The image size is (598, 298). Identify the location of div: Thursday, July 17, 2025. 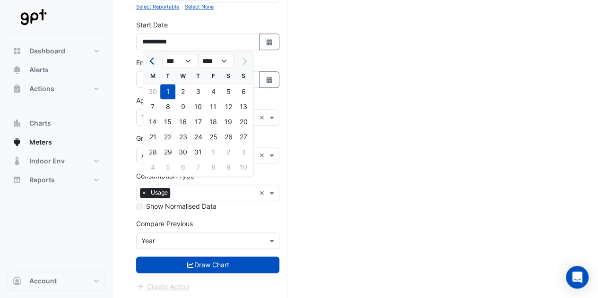
(198, 122).